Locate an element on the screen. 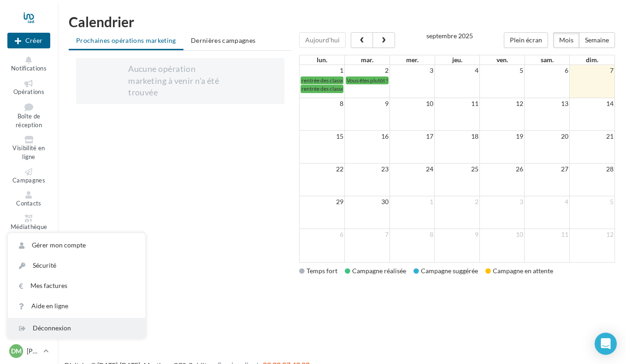 This screenshot has width=626, height=364. button: Aujourd'hui is located at coordinates (322, 40).